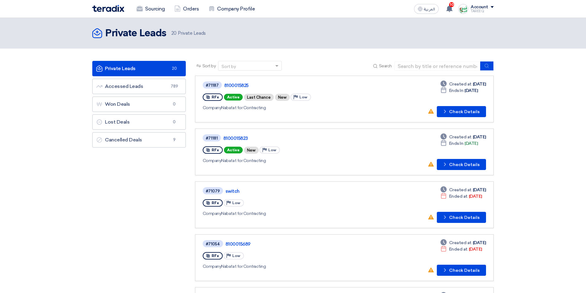 The image size is (586, 293). I want to click on span: 9, so click(174, 140).